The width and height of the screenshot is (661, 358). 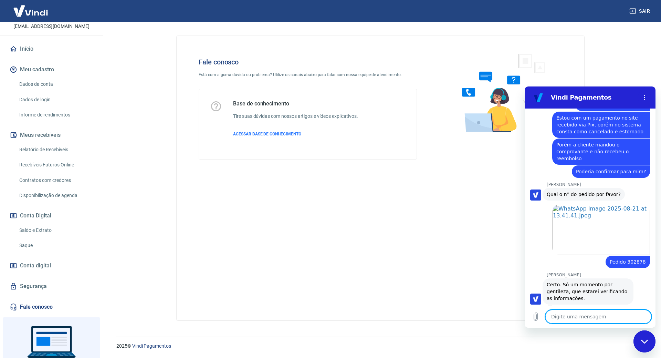 What do you see at coordinates (86, 85) in the screenshot?
I see `span: Poderia confirmar para mim?` at bounding box center [86, 85].